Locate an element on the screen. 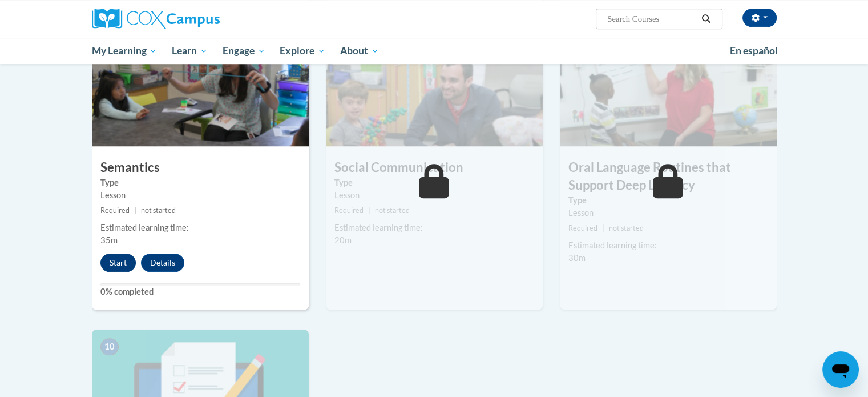  img: Cox Campus is located at coordinates (156, 19).